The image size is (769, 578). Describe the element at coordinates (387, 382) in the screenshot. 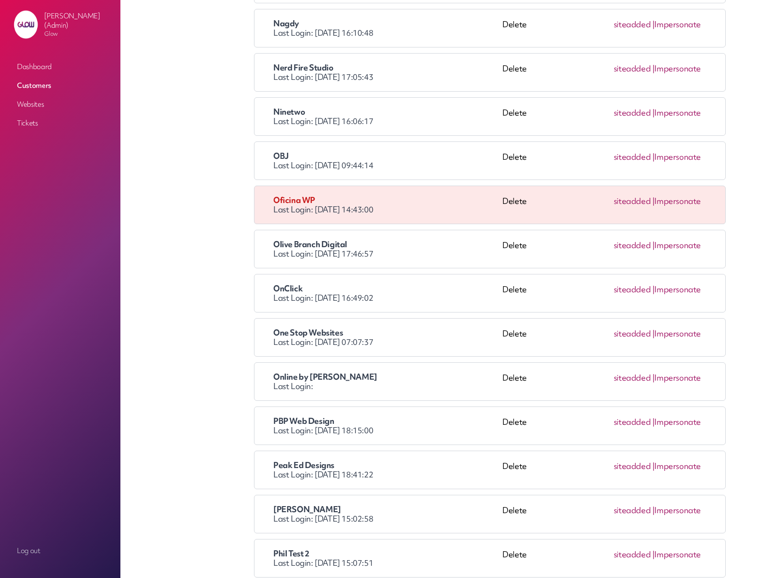

I see `div: Last Login:` at that location.